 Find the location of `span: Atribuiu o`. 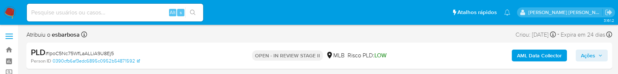

span: Atribuiu o is located at coordinates (53, 35).